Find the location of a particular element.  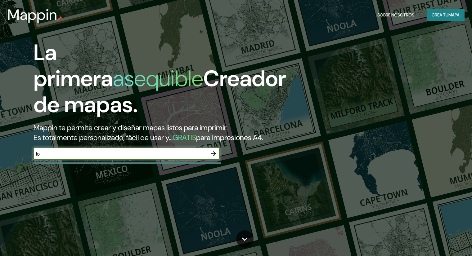

font: Es totalmente personalizado, fácil de usar y... is located at coordinates (103, 138).